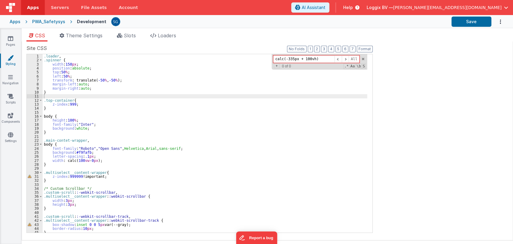 This screenshot has width=513, height=244. What do you see at coordinates (35, 76) in the screenshot?
I see `div: 6` at bounding box center [35, 76].